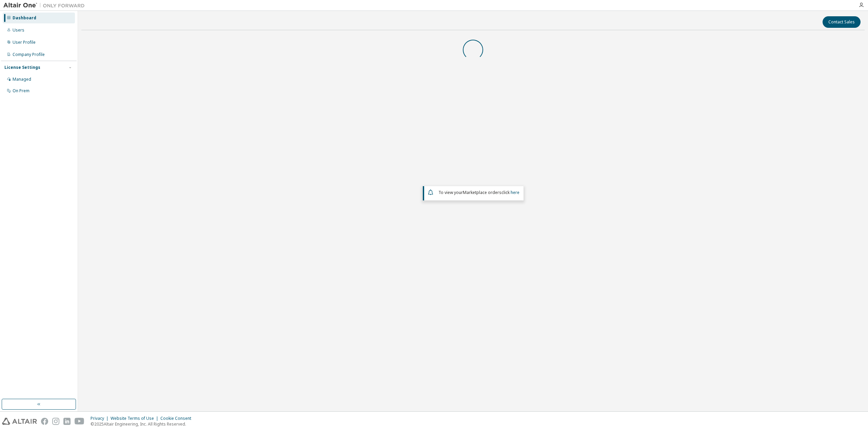 Image resolution: width=868 pixels, height=431 pixels. Describe the element at coordinates (56, 421) in the screenshot. I see `img: instagram.svg` at that location.